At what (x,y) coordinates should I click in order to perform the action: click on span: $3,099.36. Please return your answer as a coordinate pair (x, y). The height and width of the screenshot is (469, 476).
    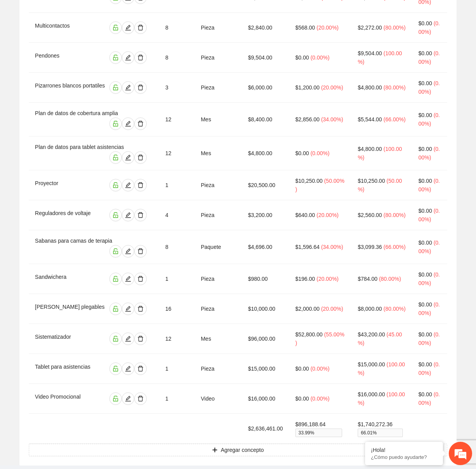
    Looking at the image, I should click on (370, 247).